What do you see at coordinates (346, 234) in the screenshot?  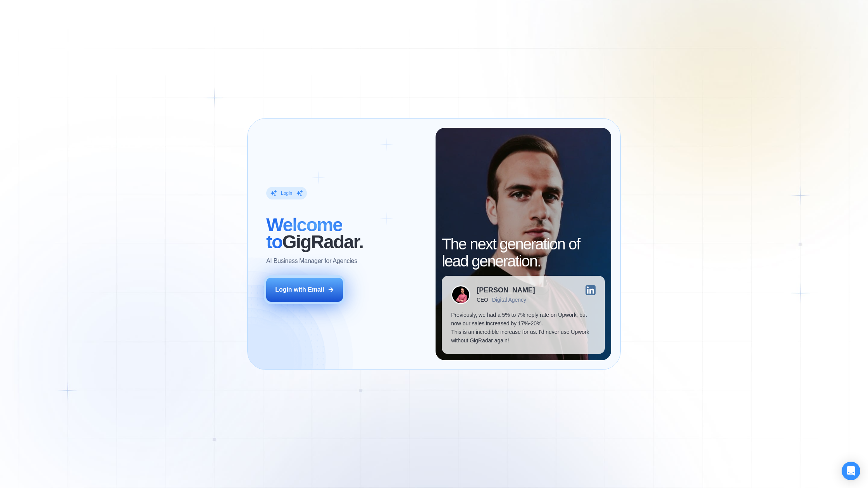 I see `h2: ‍ GigRadar.` at bounding box center [346, 234].